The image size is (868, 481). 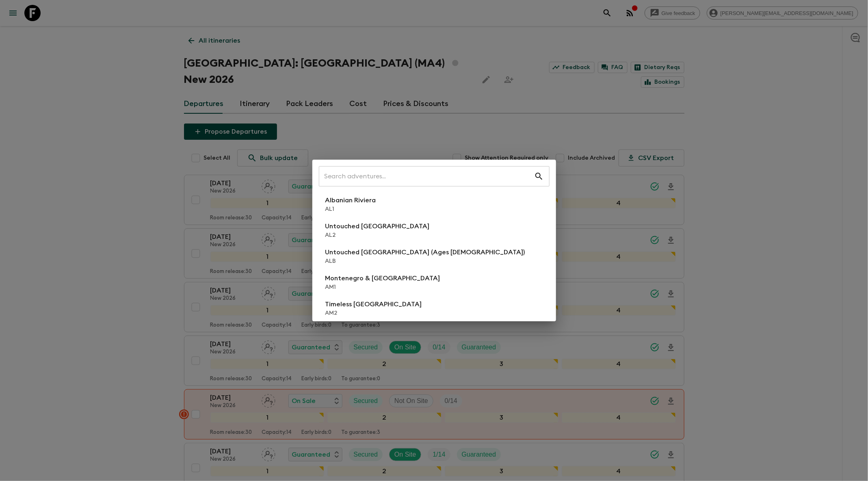 I want to click on p: AM1, so click(x=383, y=287).